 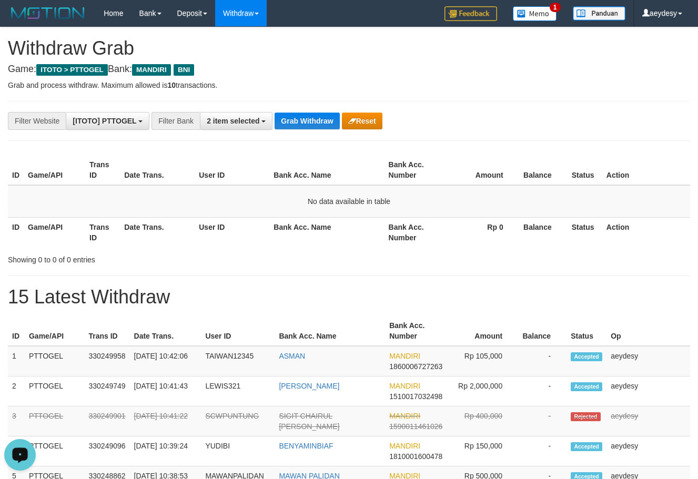 I want to click on td: 330249901, so click(x=107, y=421).